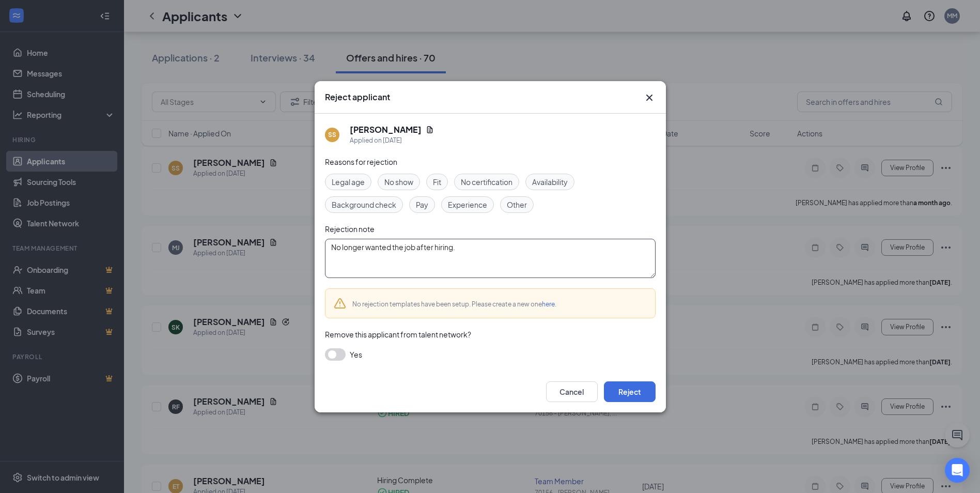 This screenshot has width=980, height=493. What do you see at coordinates (348, 182) in the screenshot?
I see `span: Legal age` at bounding box center [348, 182].